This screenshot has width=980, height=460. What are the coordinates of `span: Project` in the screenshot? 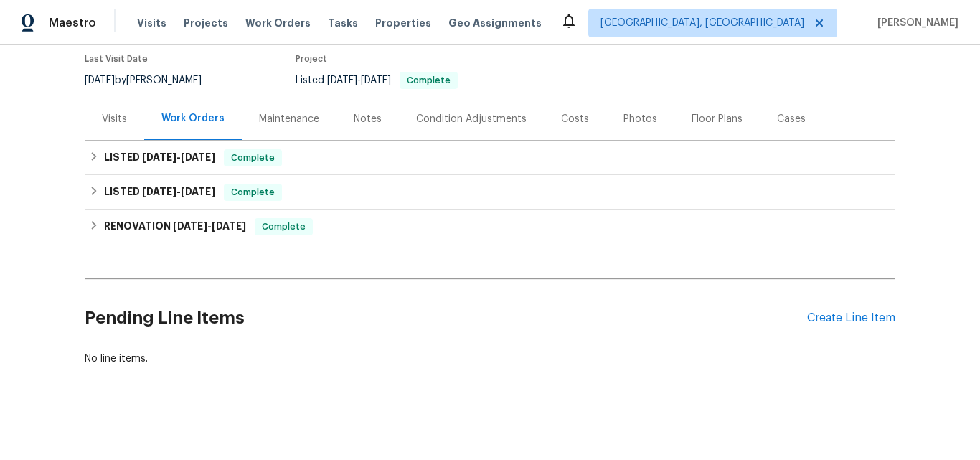 It's located at (311, 59).